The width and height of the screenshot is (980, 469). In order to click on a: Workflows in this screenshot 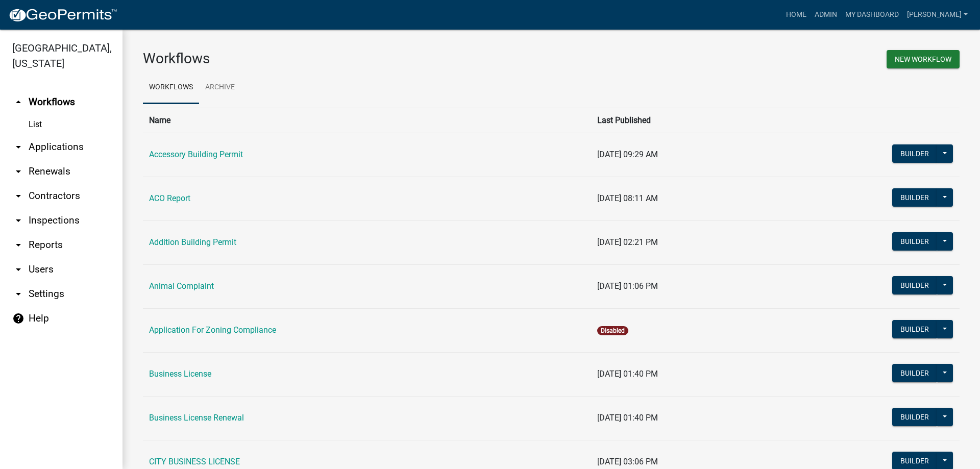, I will do `click(171, 88)`.